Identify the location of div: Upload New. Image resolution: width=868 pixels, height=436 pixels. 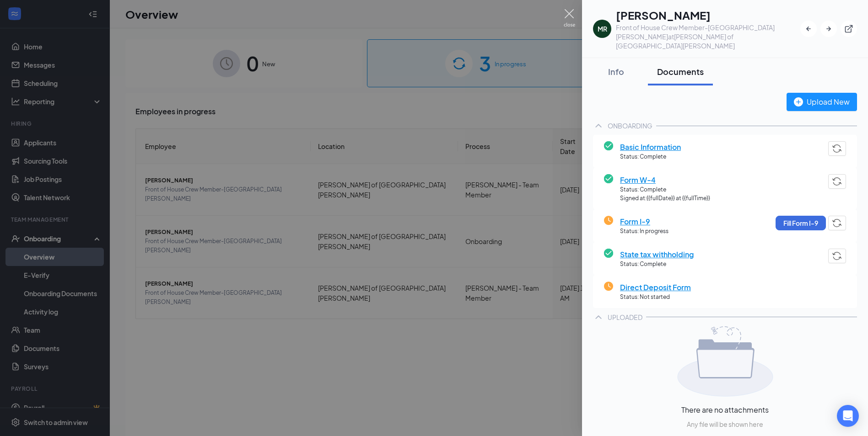
(822, 102).